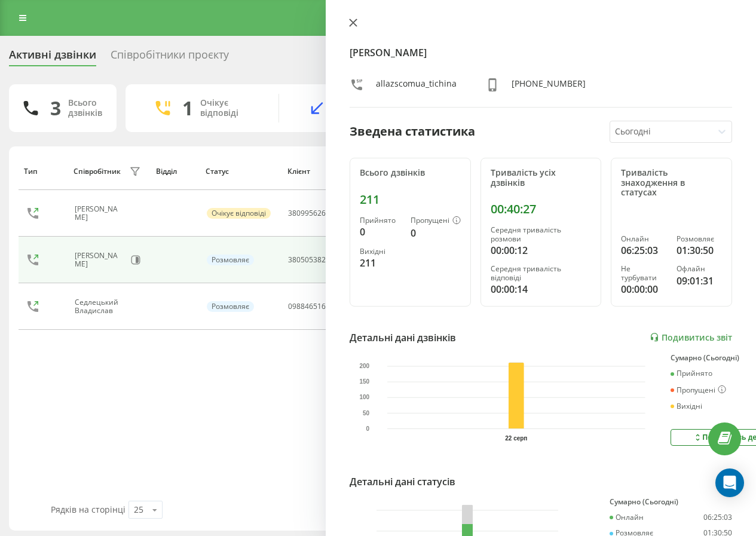  I want to click on div: Активні дзвінки, so click(53, 57).